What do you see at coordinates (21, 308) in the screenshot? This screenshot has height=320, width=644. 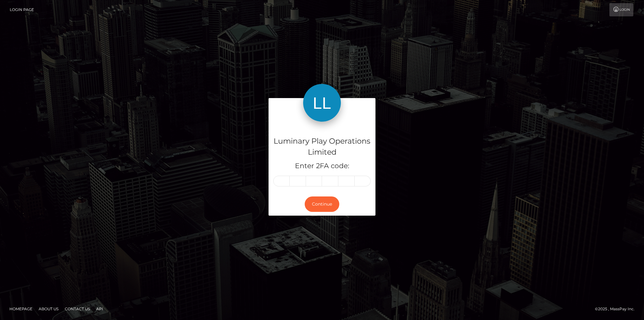 I see `a: Homepage` at bounding box center [21, 308].